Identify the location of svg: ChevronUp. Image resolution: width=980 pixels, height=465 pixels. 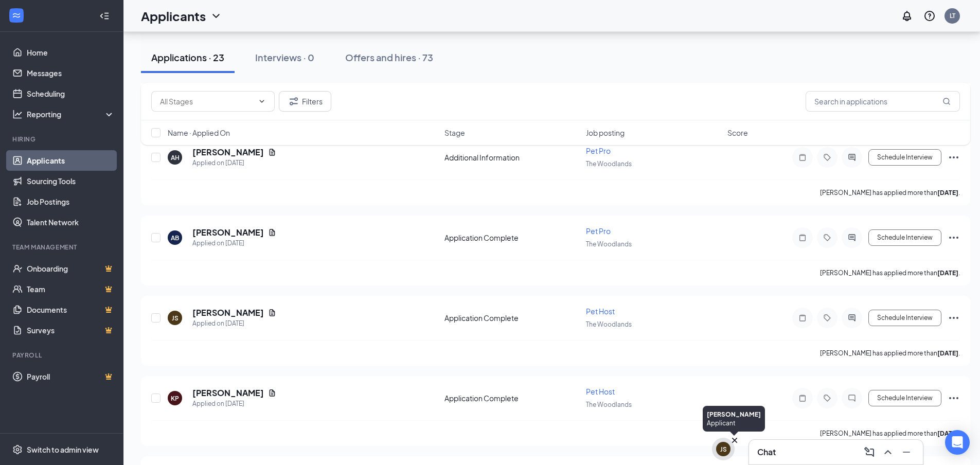
(888, 452).